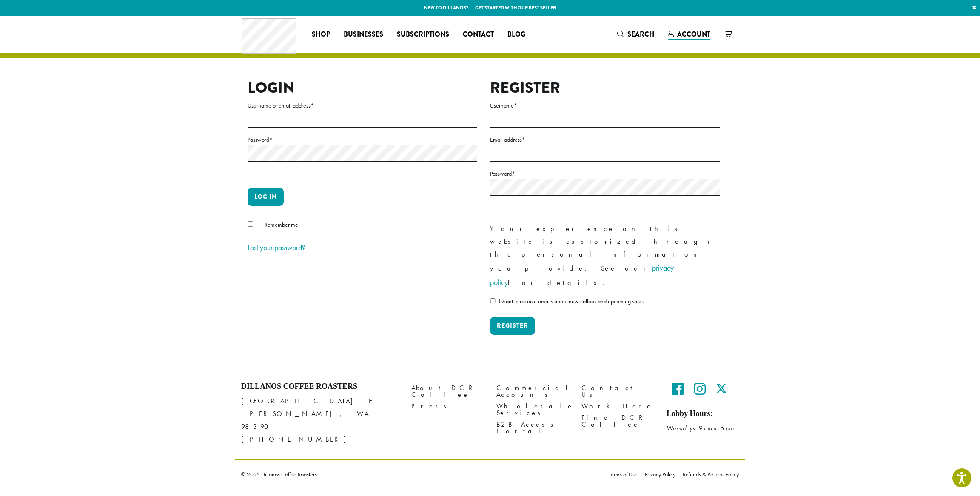 The width and height of the screenshot is (980, 496). What do you see at coordinates (493, 301) in the screenshot?
I see `input: I want to receive emails about new coffees and upcoming sales.` at bounding box center [493, 301].